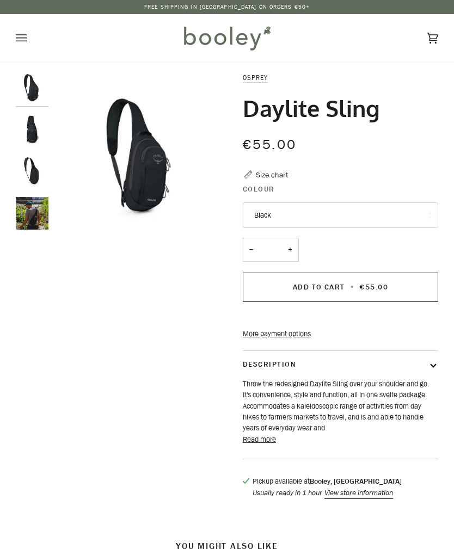  I want to click on a: More payment options, so click(340, 334).